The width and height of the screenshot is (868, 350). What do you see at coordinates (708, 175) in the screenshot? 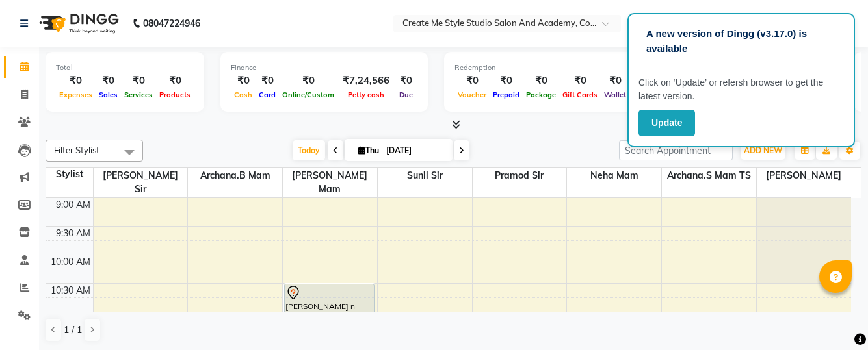
I see `span: Archana.S mam TS` at bounding box center [708, 175].